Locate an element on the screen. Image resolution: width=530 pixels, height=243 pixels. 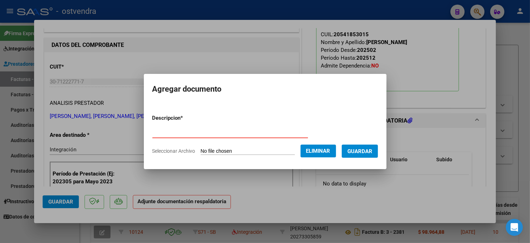
span: Eliminar is located at coordinates (318, 151).